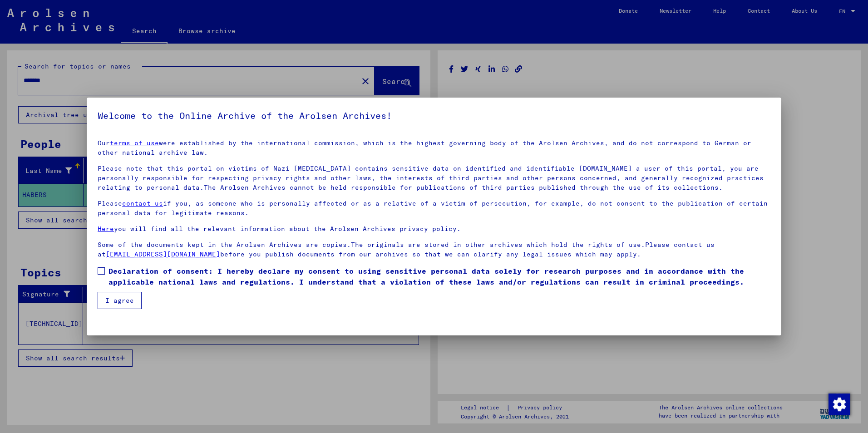 This screenshot has height=433, width=868. What do you see at coordinates (119, 301) in the screenshot?
I see `button: I agree` at bounding box center [119, 301].